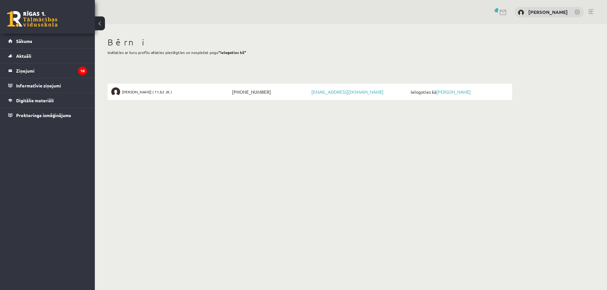  What do you see at coordinates (51, 86) in the screenshot?
I see `legend: Informatīvie ziņojumi` at bounding box center [51, 86].